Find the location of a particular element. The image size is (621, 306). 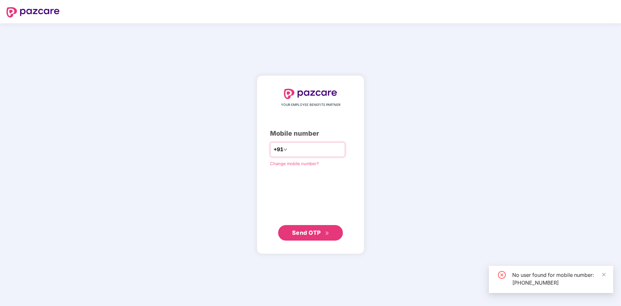

span: Change mobile number? is located at coordinates (294, 163).